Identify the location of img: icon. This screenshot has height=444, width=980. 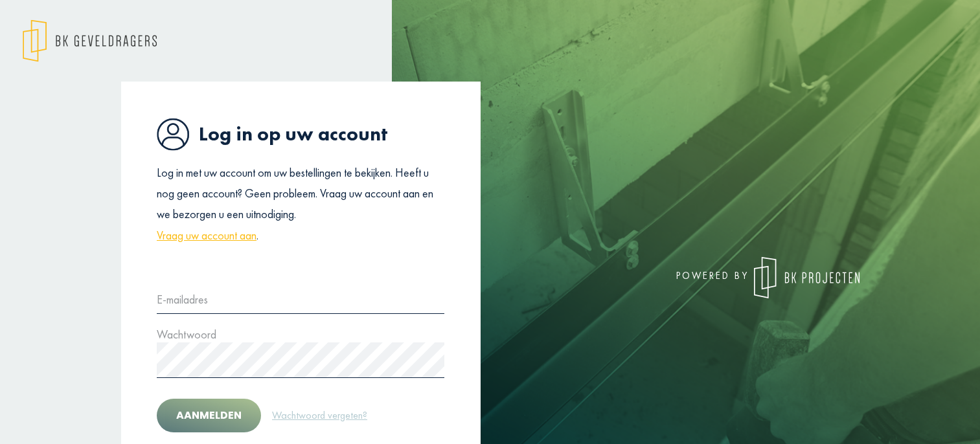
(173, 134).